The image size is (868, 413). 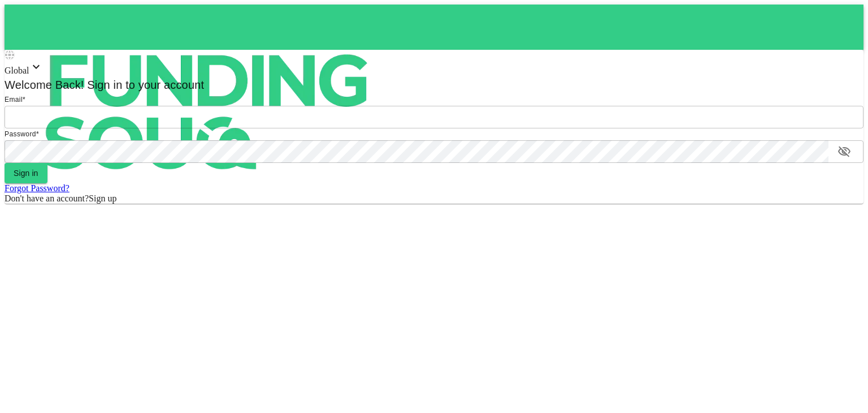 I want to click on span: Sign in to your account, so click(x=144, y=85).